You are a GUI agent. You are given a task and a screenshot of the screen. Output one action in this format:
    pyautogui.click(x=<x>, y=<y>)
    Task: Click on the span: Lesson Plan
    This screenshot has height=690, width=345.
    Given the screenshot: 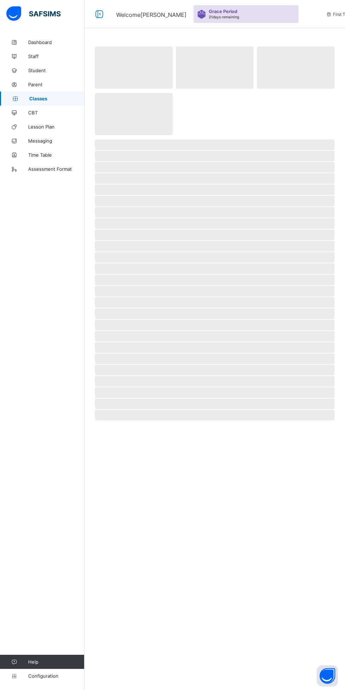 What is the action you would take?
    pyautogui.click(x=56, y=127)
    